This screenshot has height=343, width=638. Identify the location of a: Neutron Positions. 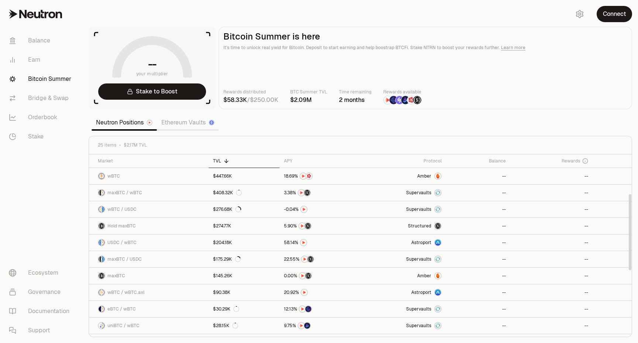
(124, 123).